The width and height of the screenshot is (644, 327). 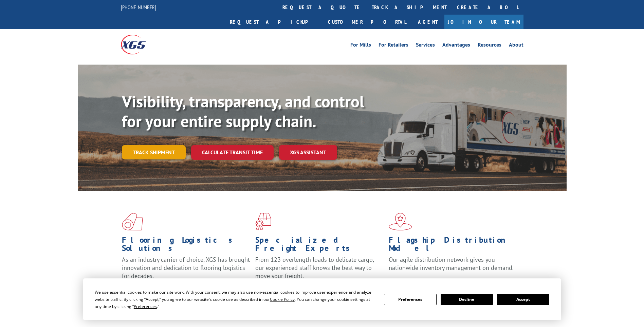 I want to click on span: As an industry carrier of choice, XGS has brought innovation and dedication to flooring logistics..., so click(x=186, y=267).